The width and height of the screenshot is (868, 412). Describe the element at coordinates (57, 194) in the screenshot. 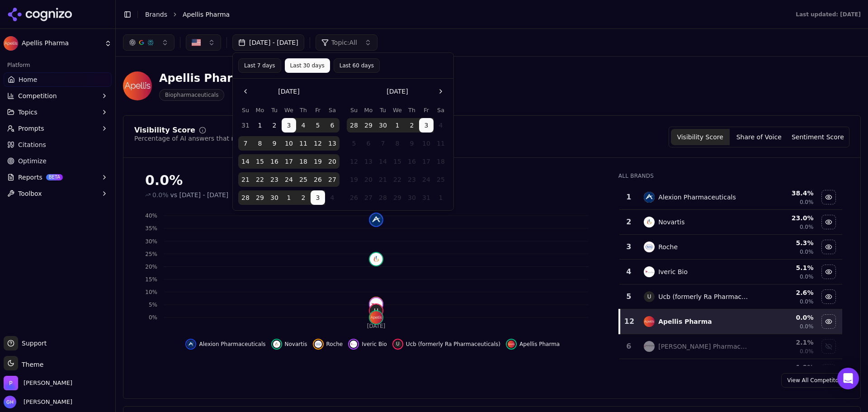

I see `button: Toolbox` at that location.